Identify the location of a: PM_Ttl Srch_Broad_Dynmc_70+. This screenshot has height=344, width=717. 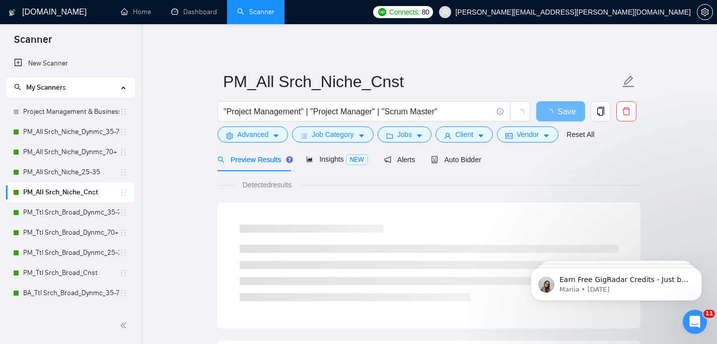
(71, 233).